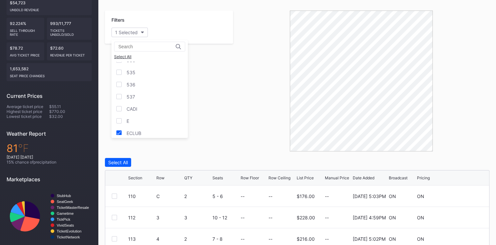 The image size is (496, 245). I want to click on div: 112, so click(141, 217).